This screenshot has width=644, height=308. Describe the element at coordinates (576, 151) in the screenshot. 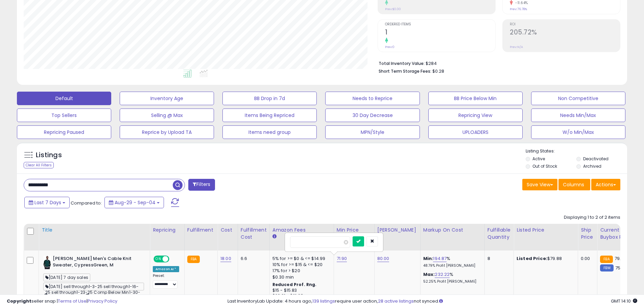

I see `p: Listing States:` at that location.